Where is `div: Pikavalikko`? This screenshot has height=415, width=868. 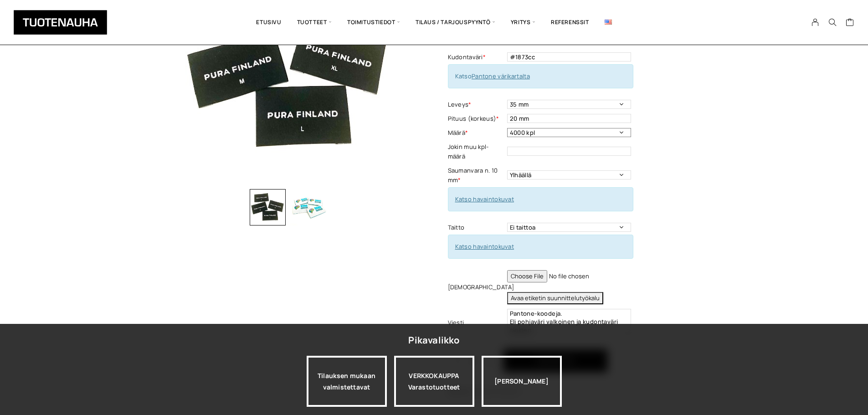
div: Pikavalikko is located at coordinates (434, 341).